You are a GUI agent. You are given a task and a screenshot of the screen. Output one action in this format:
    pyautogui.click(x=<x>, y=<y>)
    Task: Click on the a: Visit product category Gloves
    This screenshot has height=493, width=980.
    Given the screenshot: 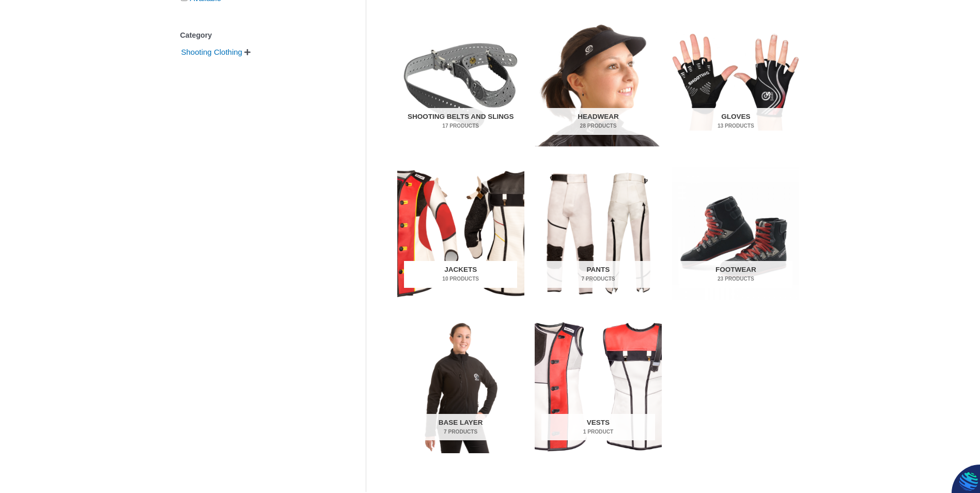 What is the action you would take?
    pyautogui.click(x=735, y=81)
    